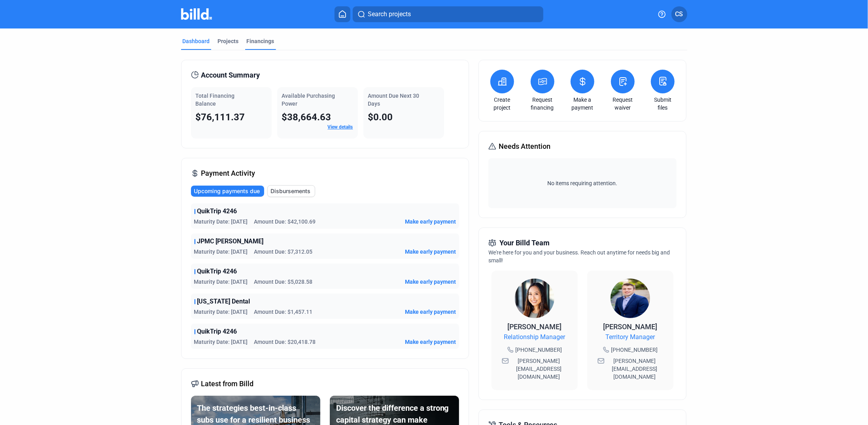 Image resolution: width=868 pixels, height=425 pixels. What do you see at coordinates (535, 337) in the screenshot?
I see `span: Relationship Manager` at bounding box center [535, 337].